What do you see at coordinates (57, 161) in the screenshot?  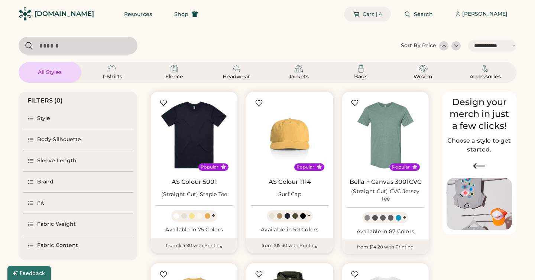 I see `div: Sleeve Length` at bounding box center [57, 161].